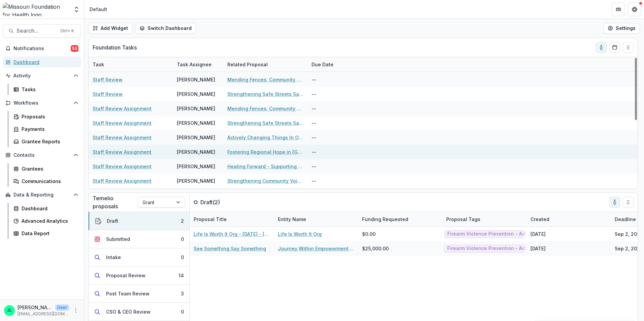 Image resolution: width=644 pixels, height=321 pixels. I want to click on div: Deadline, so click(625, 219).